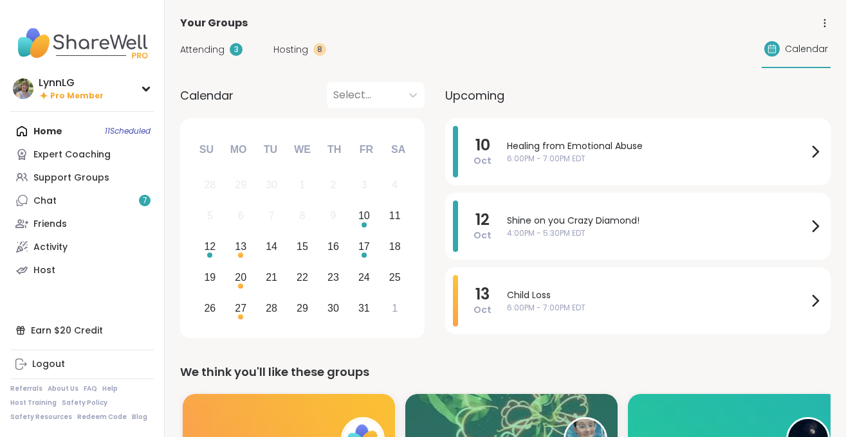 Image resolution: width=846 pixels, height=437 pixels. I want to click on a: Safety Policy, so click(84, 403).